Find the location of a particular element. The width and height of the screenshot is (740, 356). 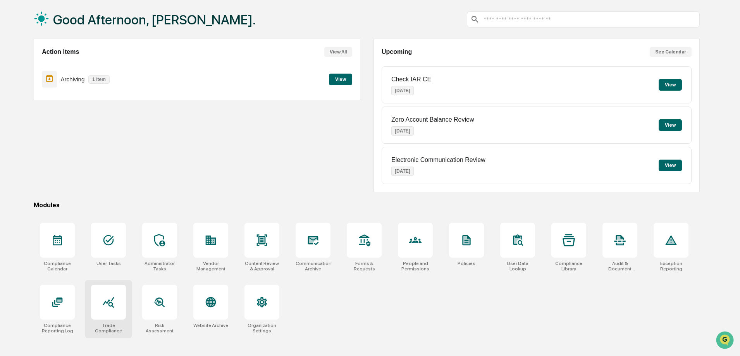

h2: Upcoming is located at coordinates (397, 52).